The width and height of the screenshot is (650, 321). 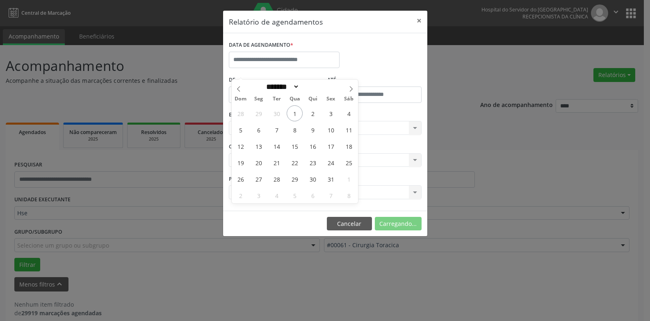 I want to click on span: Outubro 11, 2025, so click(x=349, y=130).